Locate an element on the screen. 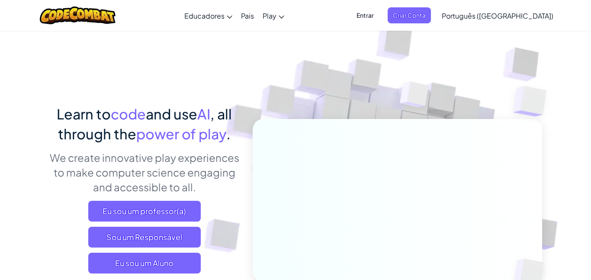 This screenshot has width=591, height=280. span: AI is located at coordinates (204, 114).